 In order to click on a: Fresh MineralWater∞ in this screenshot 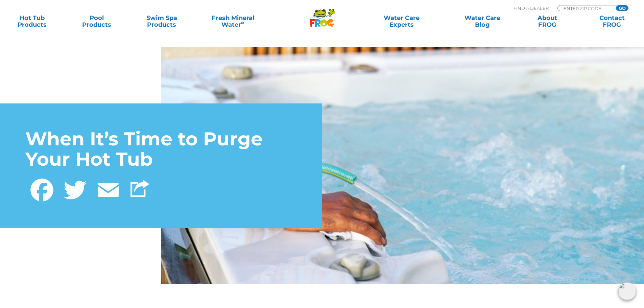, I will do `click(232, 21)`.